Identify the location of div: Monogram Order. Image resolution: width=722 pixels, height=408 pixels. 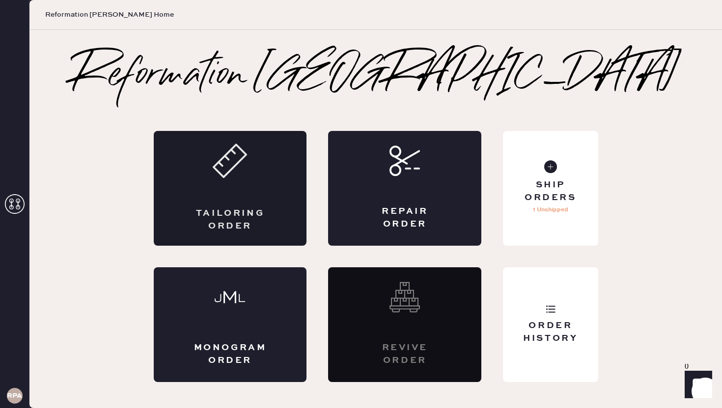
(230, 354).